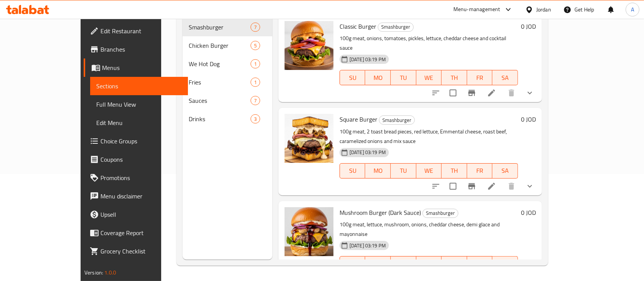 The width and height of the screenshot is (644, 281). What do you see at coordinates (227, 119) in the screenshot?
I see `div: Drinks3` at bounding box center [227, 119].